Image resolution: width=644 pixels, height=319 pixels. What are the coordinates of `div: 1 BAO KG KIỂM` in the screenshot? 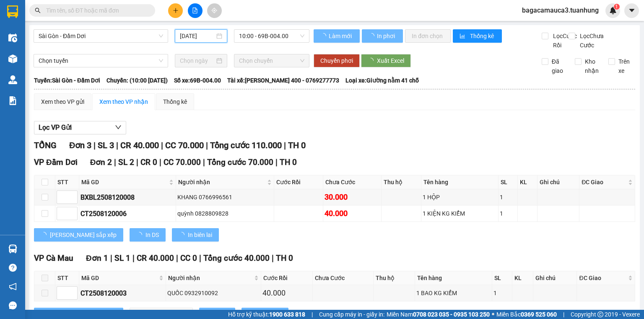 It's located at (453, 293).